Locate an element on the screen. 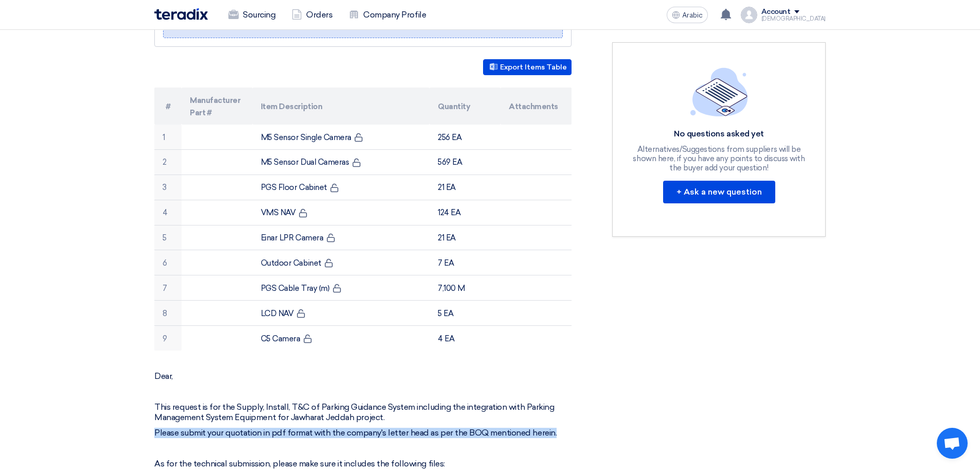 The width and height of the screenshot is (980, 469). font: Account is located at coordinates (776, 12).